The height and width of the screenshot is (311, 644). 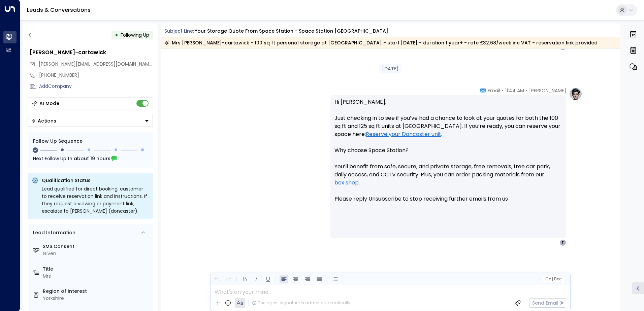 What do you see at coordinates (49, 103) in the screenshot?
I see `div: AI Mode` at bounding box center [49, 103].